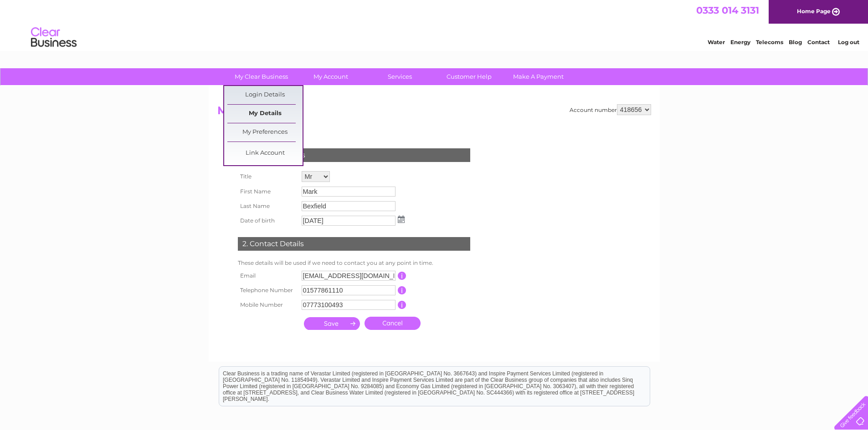  Describe the element at coordinates (740, 42) in the screenshot. I see `a: Energy` at that location.